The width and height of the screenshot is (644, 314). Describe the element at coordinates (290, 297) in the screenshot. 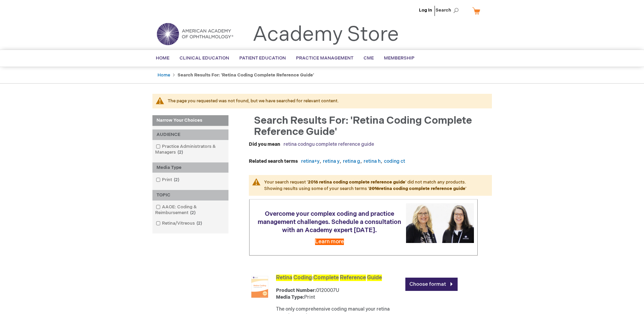

I see `strong: Media Type:` at that location.